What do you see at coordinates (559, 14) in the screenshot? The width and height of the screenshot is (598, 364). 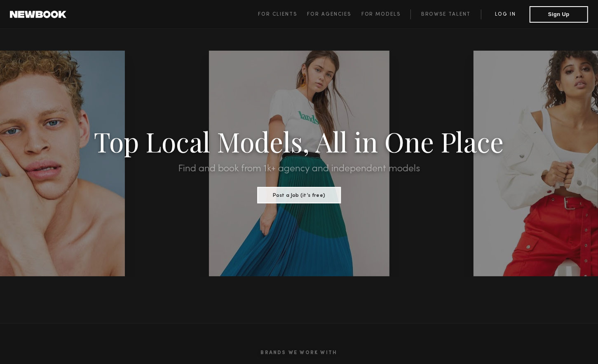 I see `button: Sign Up` at bounding box center [559, 14].